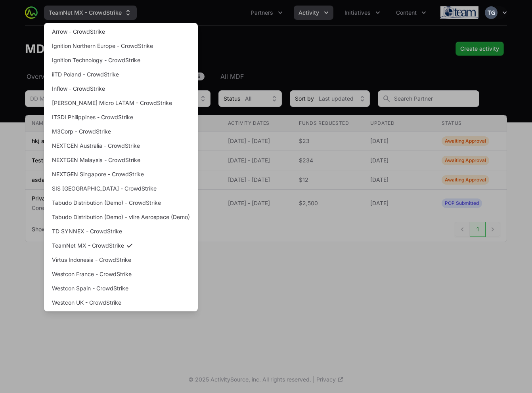  I want to click on a: Westcon France - CrowdStrike, so click(121, 274).